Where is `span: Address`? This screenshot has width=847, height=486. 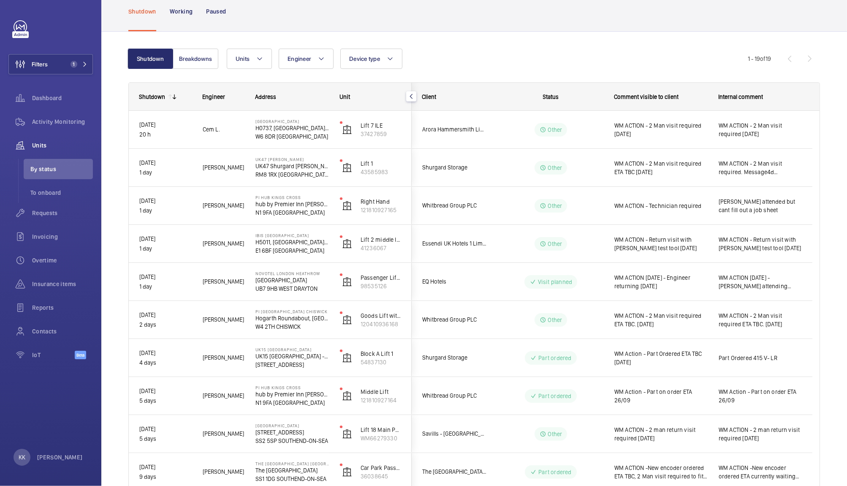
span: Address is located at coordinates (266, 97).